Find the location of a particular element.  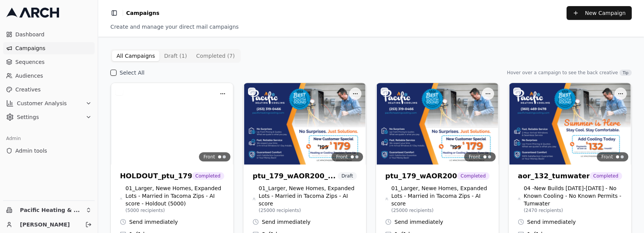

label: Select All is located at coordinates (131, 73).